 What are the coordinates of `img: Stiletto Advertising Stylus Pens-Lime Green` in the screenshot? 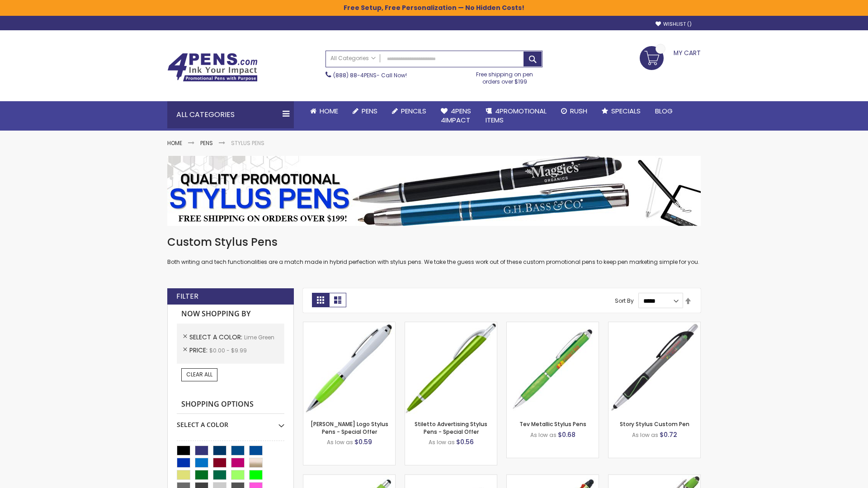 It's located at (450, 368).